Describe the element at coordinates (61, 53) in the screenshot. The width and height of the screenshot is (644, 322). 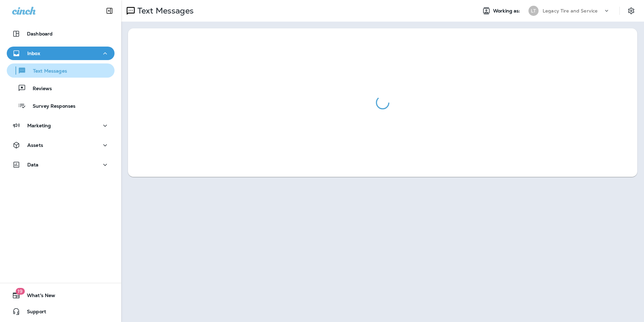
I see `button: Inbox` at that location.